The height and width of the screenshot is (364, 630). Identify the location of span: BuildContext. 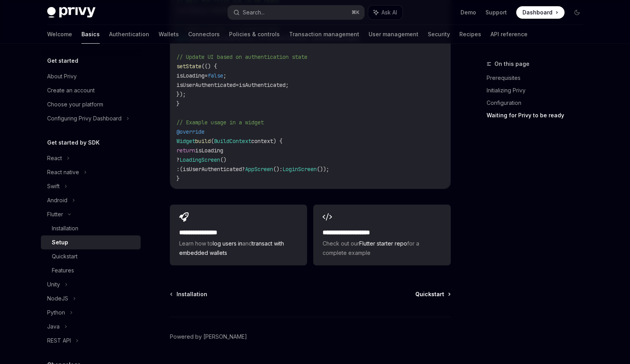
(233, 141).